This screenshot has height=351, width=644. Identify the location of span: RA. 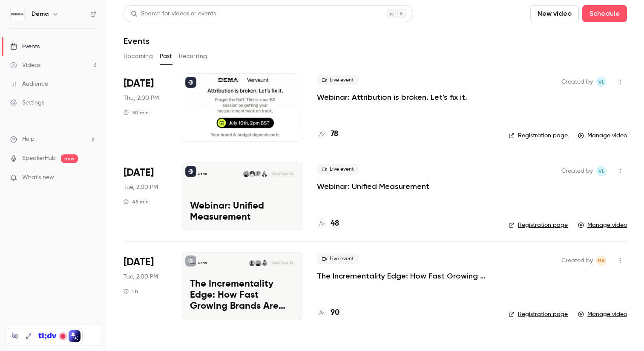
(602, 260).